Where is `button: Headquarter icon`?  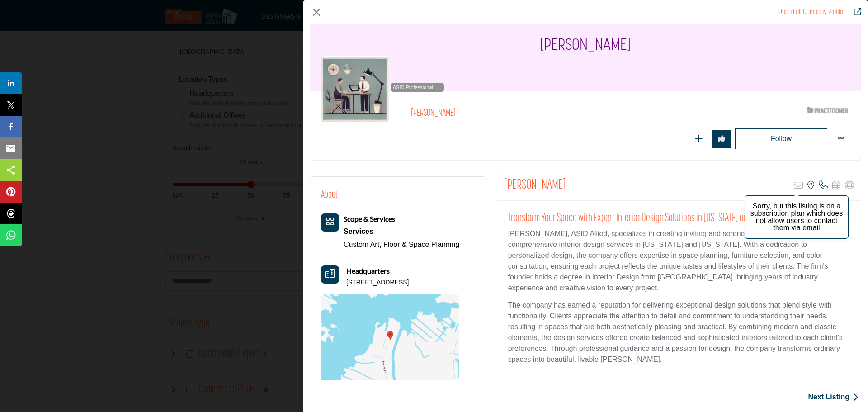 button: Headquarter icon is located at coordinates (330, 275).